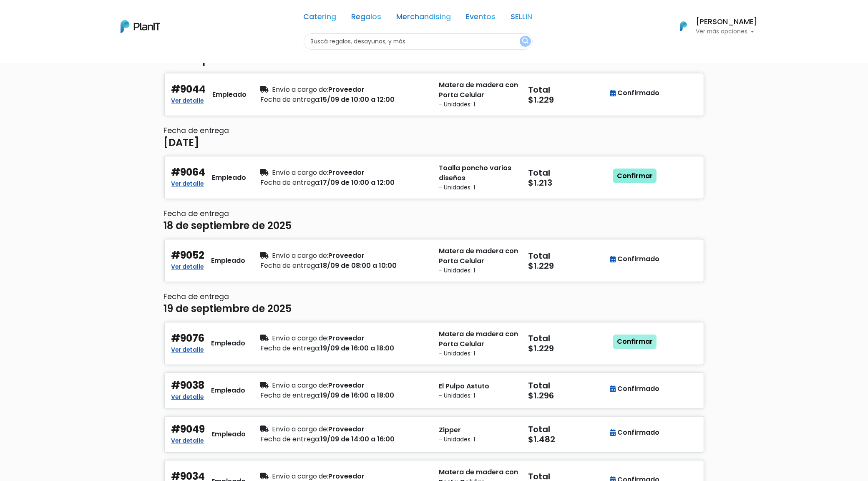  What do you see at coordinates (727, 32) in the screenshot?
I see `p: Ver más opciones` at bounding box center [727, 32].